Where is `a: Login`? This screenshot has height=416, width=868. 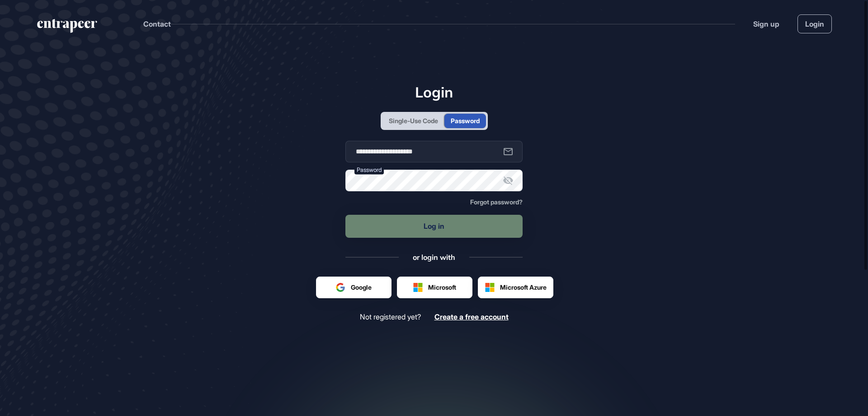 a: Login is located at coordinates (815, 24).